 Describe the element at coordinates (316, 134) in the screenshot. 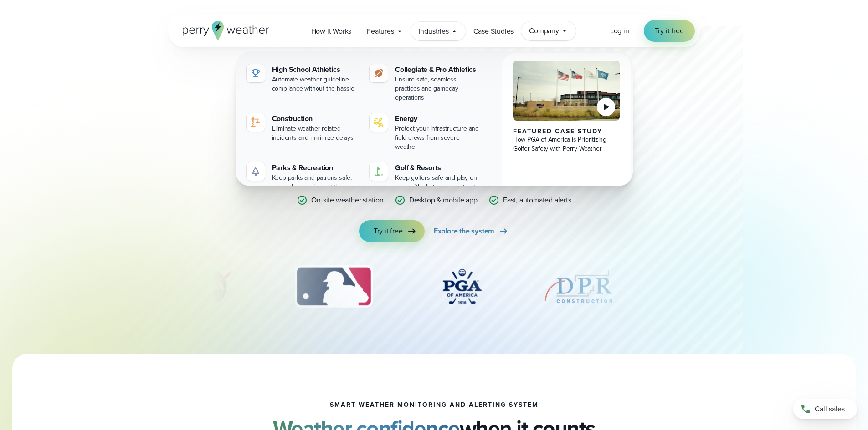

I see `div: Eliminate weather related incidents and minimize delays` at that location.